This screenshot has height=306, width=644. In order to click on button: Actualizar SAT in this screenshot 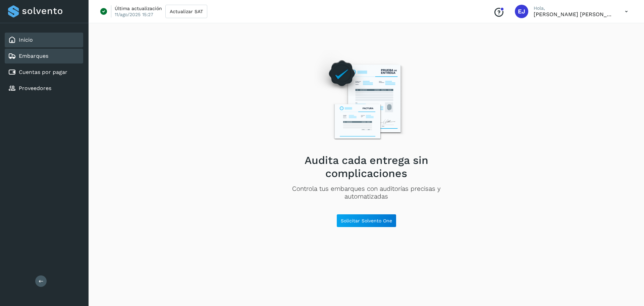, I will do `click(186, 11)`.